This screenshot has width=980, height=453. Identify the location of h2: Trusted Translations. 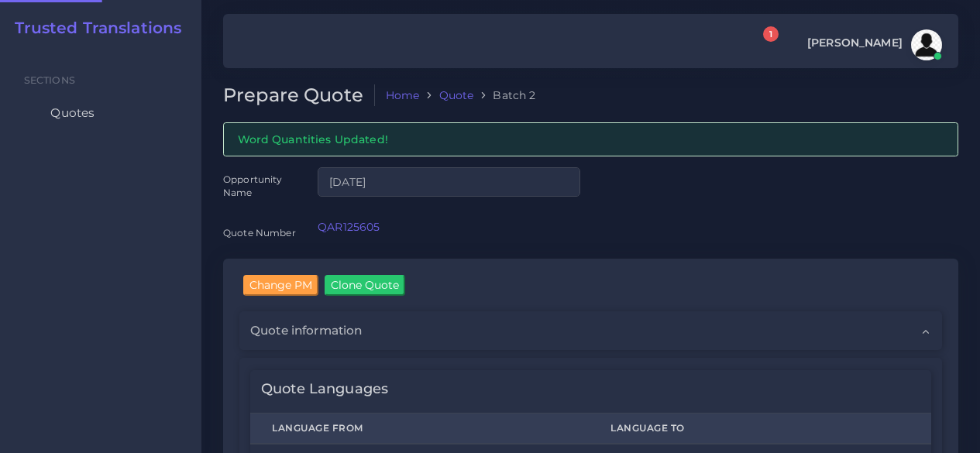
(93, 28).